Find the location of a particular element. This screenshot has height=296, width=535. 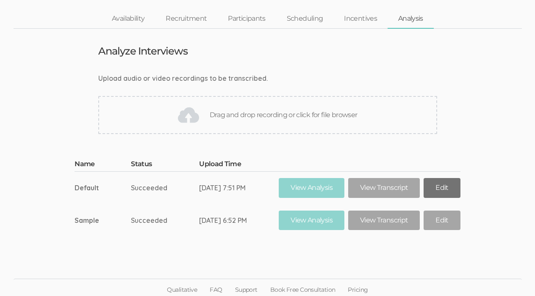

img: Drag and drop recording or click for file browser is located at coordinates (188, 115).